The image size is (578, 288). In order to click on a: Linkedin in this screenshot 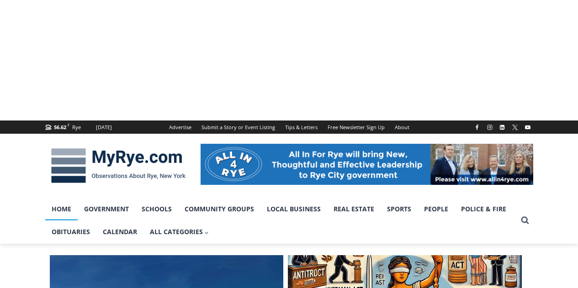, I will do `click(502, 127)`.